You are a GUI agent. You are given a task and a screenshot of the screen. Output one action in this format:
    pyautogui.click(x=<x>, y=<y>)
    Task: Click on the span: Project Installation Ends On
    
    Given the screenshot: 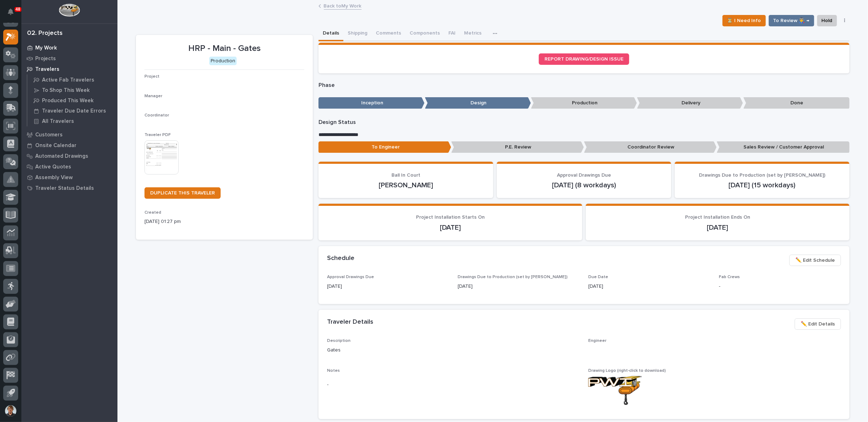 What is the action you would take?
    pyautogui.click(x=718, y=217)
    